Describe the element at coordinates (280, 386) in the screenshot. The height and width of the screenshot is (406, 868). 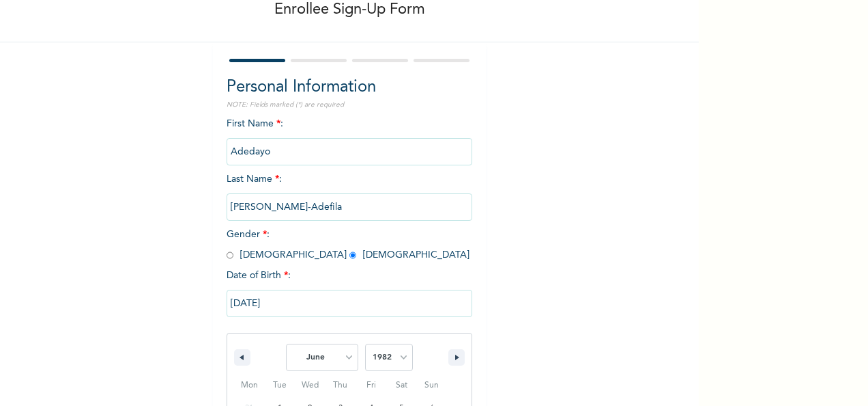
I see `span: Tue` at that location.